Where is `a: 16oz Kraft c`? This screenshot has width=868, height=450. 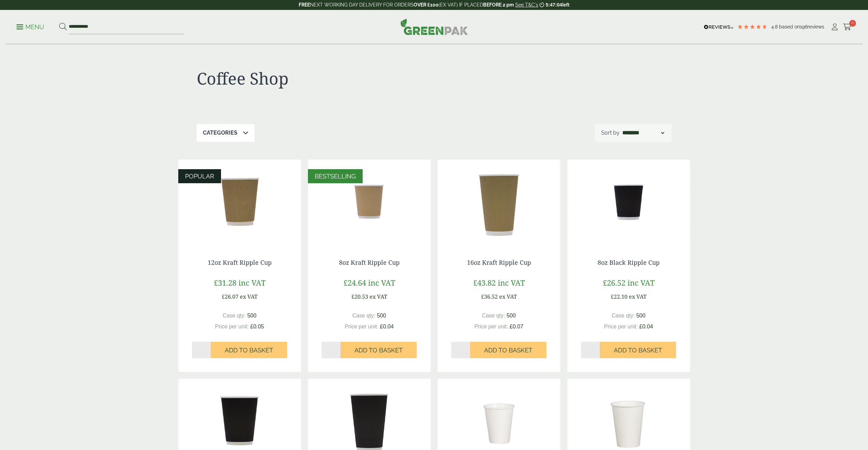 a: 16oz Kraft c is located at coordinates (499, 203).